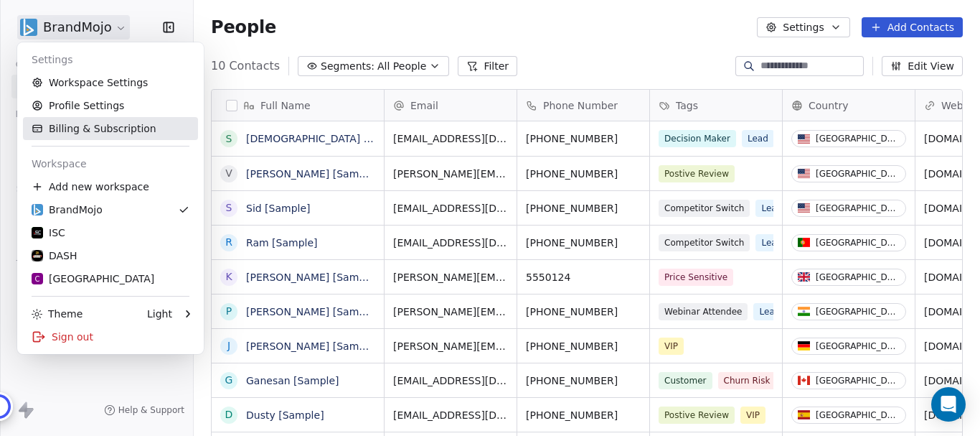  What do you see at coordinates (110, 83) in the screenshot?
I see `a: Workspace Settings` at bounding box center [110, 83].